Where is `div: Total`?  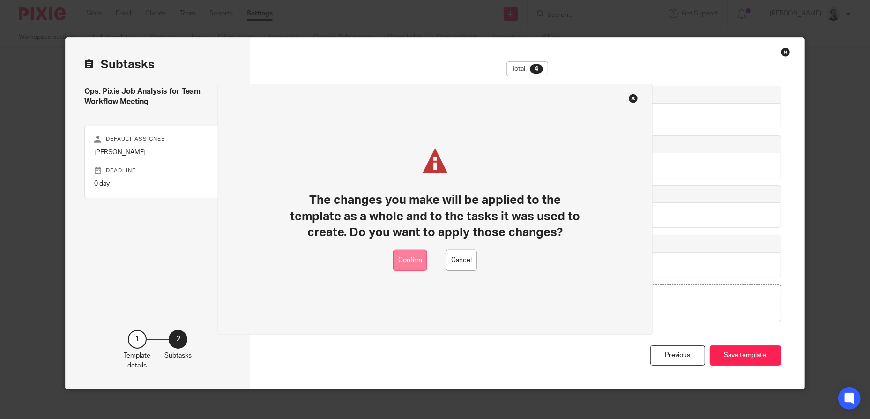 div: Total is located at coordinates (527, 69).